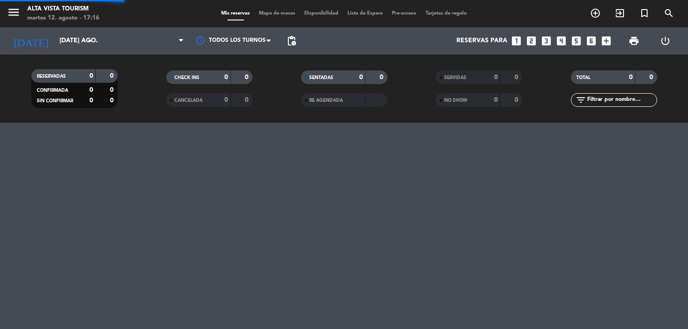 The image size is (688, 329). Describe the element at coordinates (187, 78) in the screenshot. I see `span: CHECK INS` at that location.